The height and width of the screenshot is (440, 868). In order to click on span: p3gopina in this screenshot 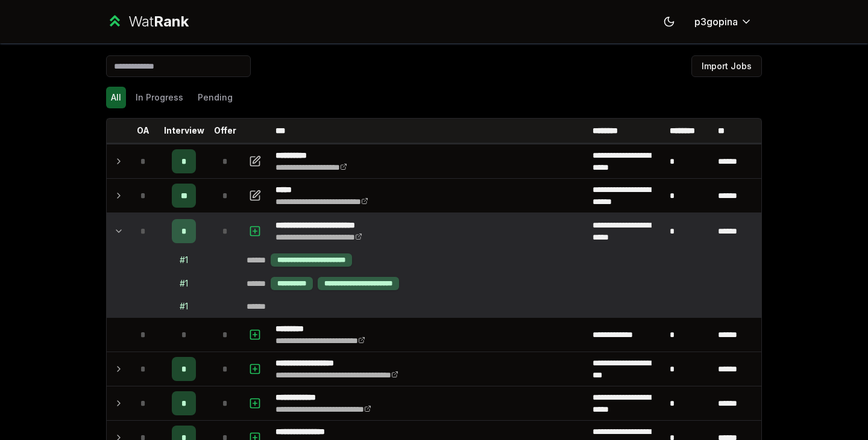, I will do `click(715, 21)`.